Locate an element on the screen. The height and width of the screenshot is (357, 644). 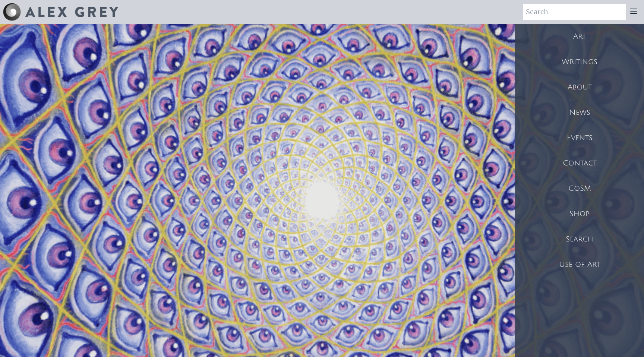
a: Search is located at coordinates (579, 239).